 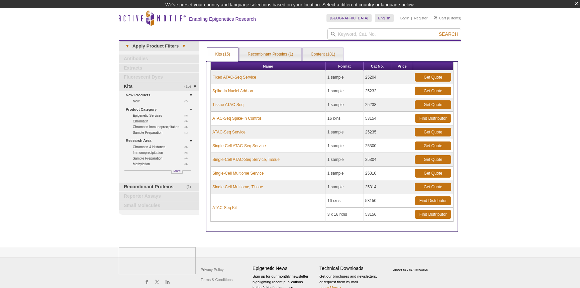 What do you see at coordinates (159, 187) in the screenshot?
I see `a: (1)Recombinant Proteins` at bounding box center [159, 187].